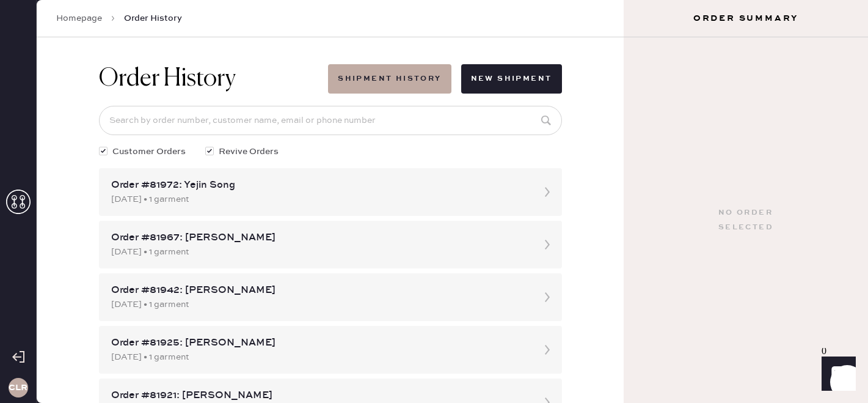  Describe the element at coordinates (389, 79) in the screenshot. I see `button: Shipment History` at that location.